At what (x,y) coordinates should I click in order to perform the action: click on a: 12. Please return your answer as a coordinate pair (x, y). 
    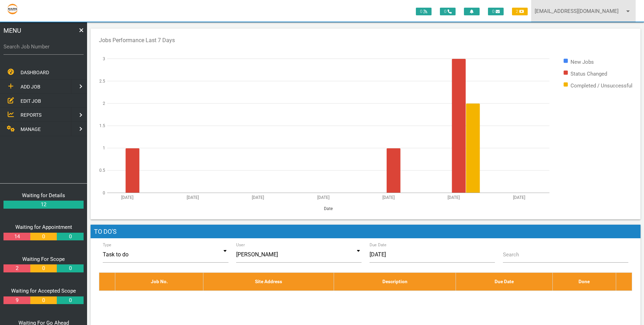
    Looking at the image, I should click on (44, 204).